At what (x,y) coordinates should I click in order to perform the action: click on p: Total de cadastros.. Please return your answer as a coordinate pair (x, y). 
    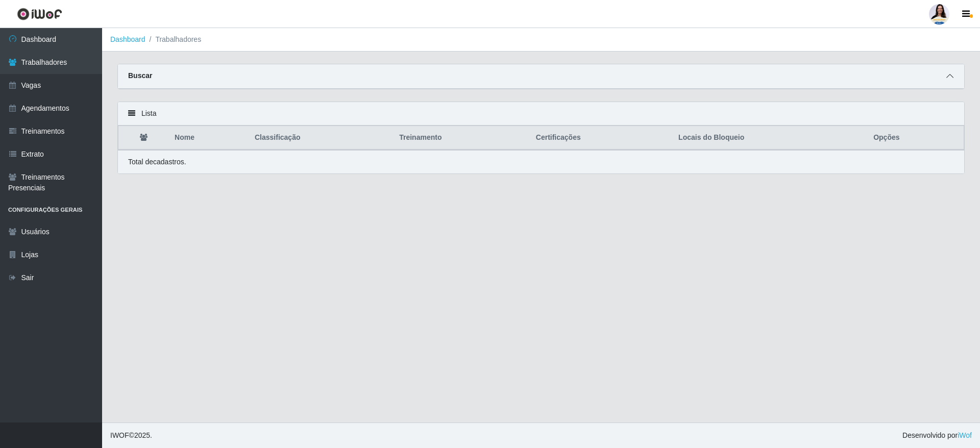
    Looking at the image, I should click on (157, 161).